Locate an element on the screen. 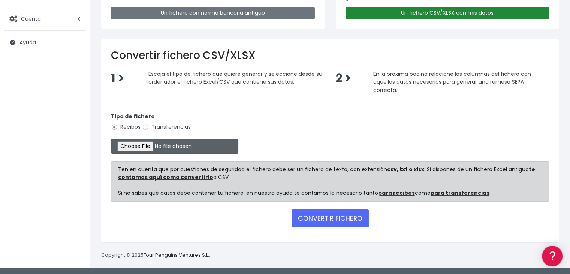 The width and height of the screenshot is (570, 274). strong: csv, txt o xlsx is located at coordinates (405, 169).